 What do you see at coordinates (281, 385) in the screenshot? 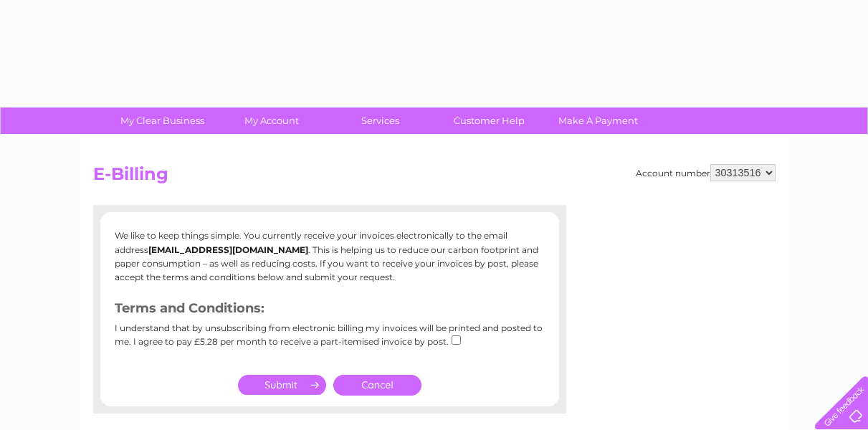
I see `input: Submit` at bounding box center [281, 385].